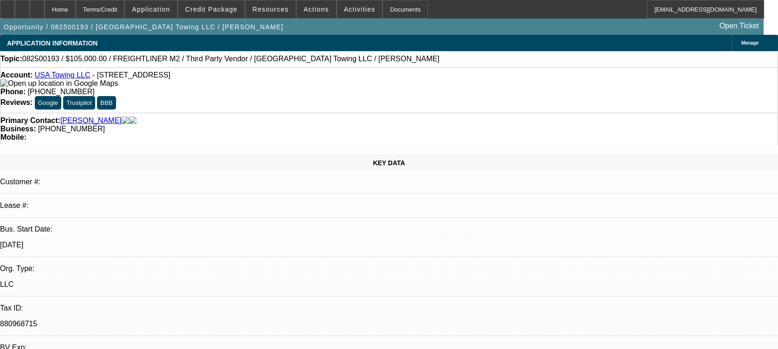 The height and width of the screenshot is (349, 778). I want to click on button: BBB, so click(106, 103).